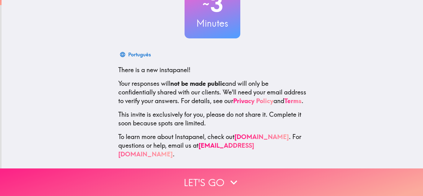 The width and height of the screenshot is (423, 196). Describe the element at coordinates (293, 101) in the screenshot. I see `a: Terms` at that location.